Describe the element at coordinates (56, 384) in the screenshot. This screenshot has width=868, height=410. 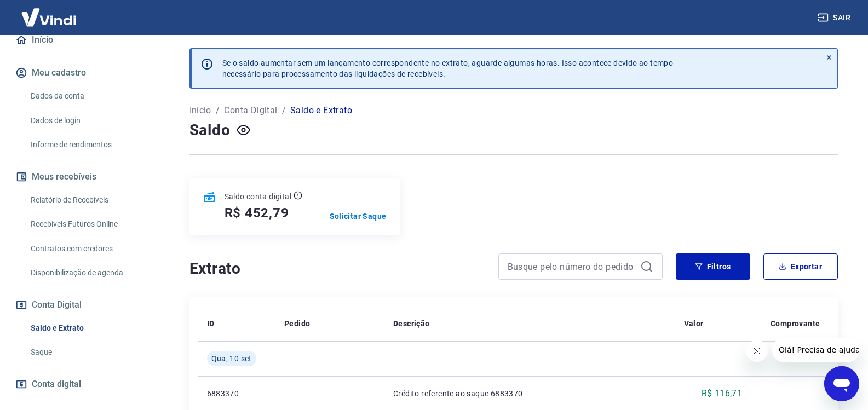
I see `span: Conta digital` at that location.